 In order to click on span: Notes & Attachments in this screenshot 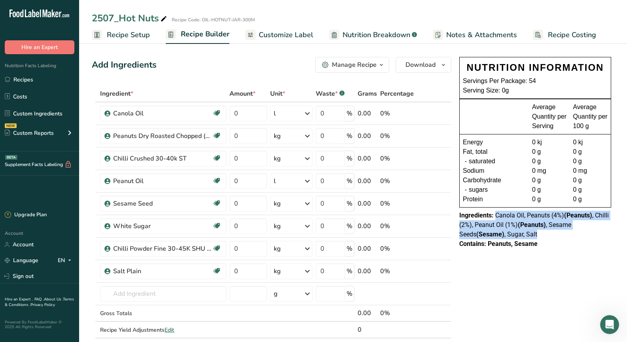, I will do `click(481, 35)`.